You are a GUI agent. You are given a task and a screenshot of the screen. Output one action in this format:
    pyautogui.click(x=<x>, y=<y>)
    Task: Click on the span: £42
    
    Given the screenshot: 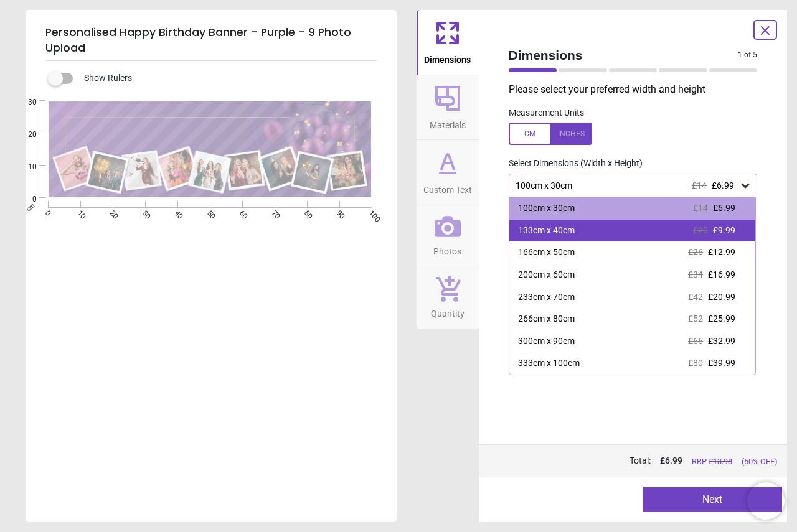 What is the action you would take?
    pyautogui.click(x=695, y=297)
    